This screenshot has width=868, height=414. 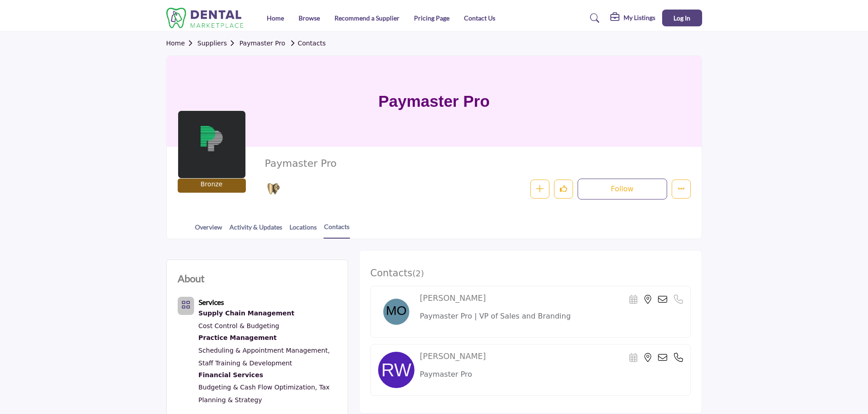 I want to click on a: Activity & Updates, so click(x=256, y=230).